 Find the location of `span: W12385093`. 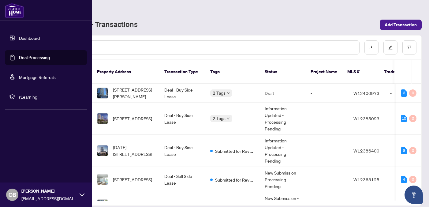

span: W12385093 is located at coordinates (366, 118).